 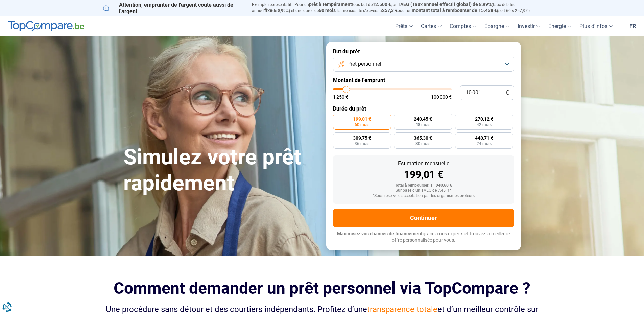 What do you see at coordinates (454, 10) in the screenshot?
I see `span: montant total à rembourser de 15.438 €` at bounding box center [454, 10].